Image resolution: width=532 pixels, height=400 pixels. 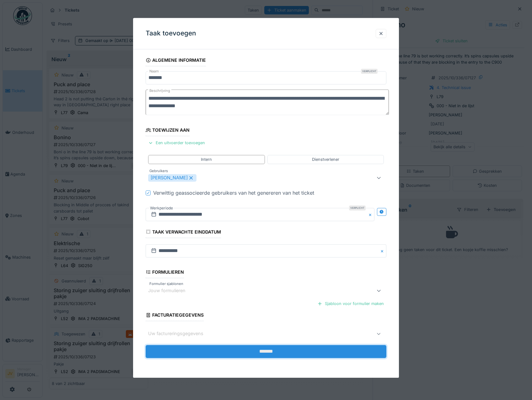 What do you see at coordinates (175, 316) in the screenshot?
I see `div: Facturatiegegevens` at bounding box center [175, 316].